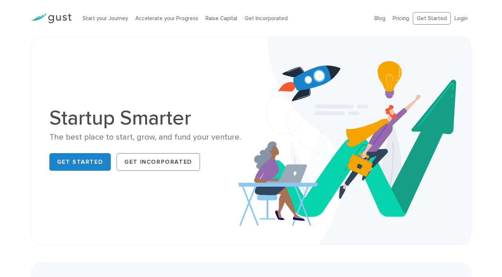 This screenshot has height=277, width=502. What do you see at coordinates (462, 18) in the screenshot?
I see `a: Login` at bounding box center [462, 18].